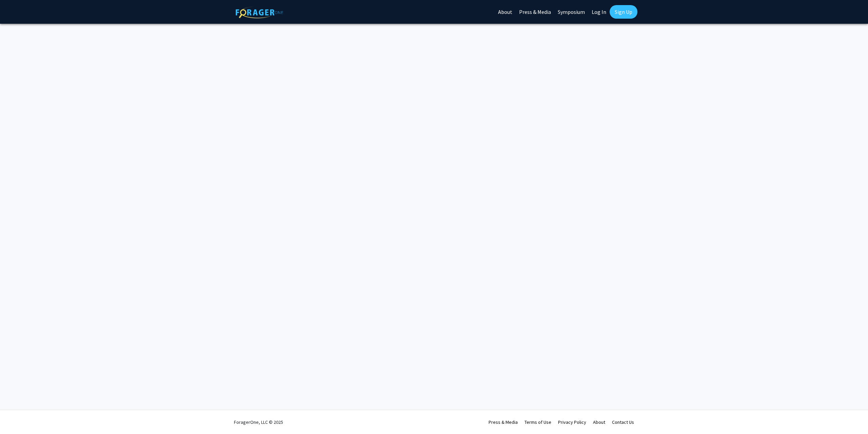 This screenshot has height=434, width=868. What do you see at coordinates (572, 422) in the screenshot?
I see `a: Privacy Policy` at bounding box center [572, 422].